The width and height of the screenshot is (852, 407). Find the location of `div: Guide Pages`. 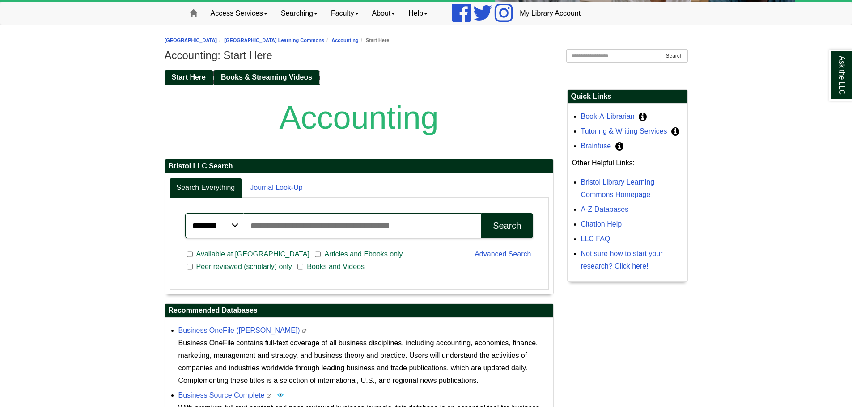

div: Guide Pages is located at coordinates (426, 77).